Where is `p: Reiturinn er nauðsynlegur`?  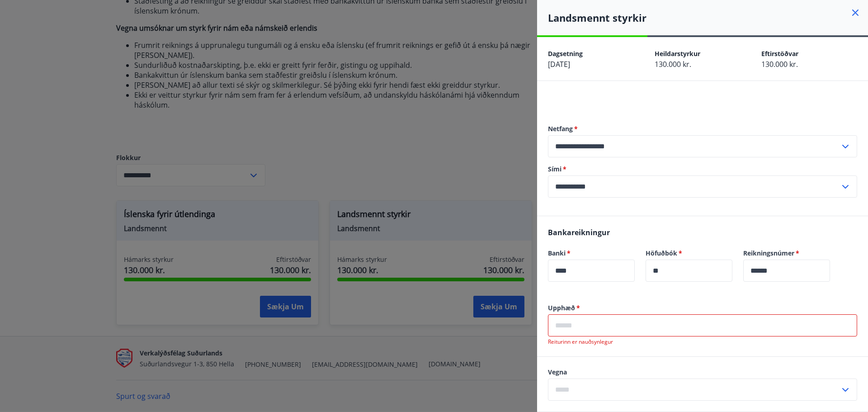
p: Reiturinn er nauðsynlegur is located at coordinates (703, 343).